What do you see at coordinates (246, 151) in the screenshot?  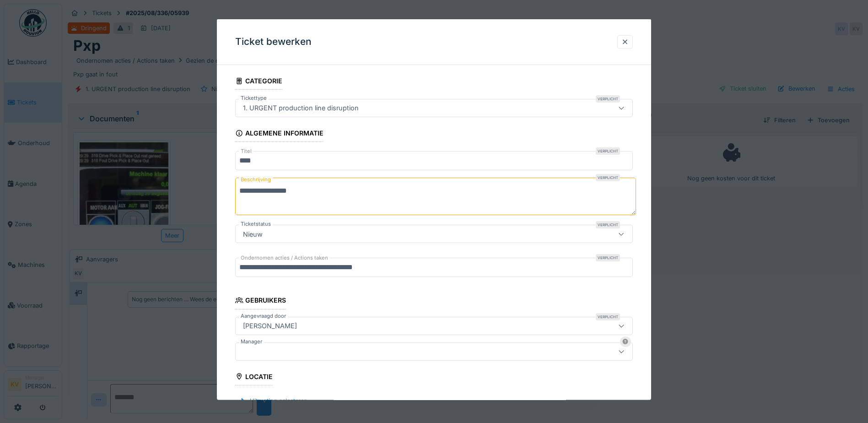 I see `label: Titel` at bounding box center [246, 151].